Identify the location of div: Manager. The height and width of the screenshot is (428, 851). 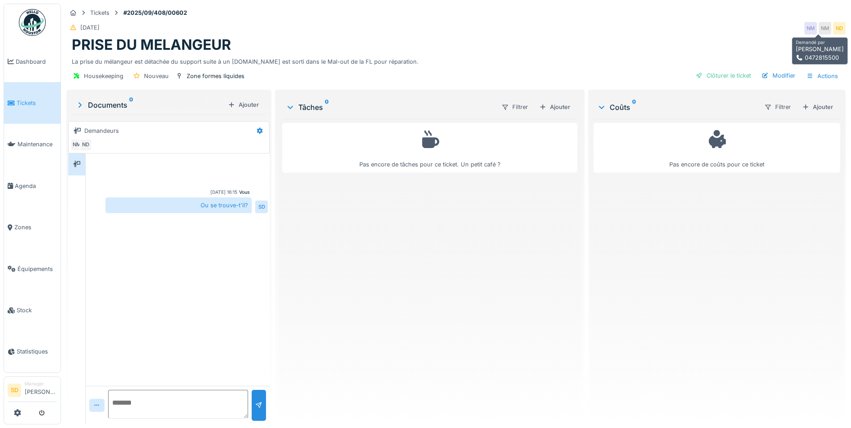
(41, 383).